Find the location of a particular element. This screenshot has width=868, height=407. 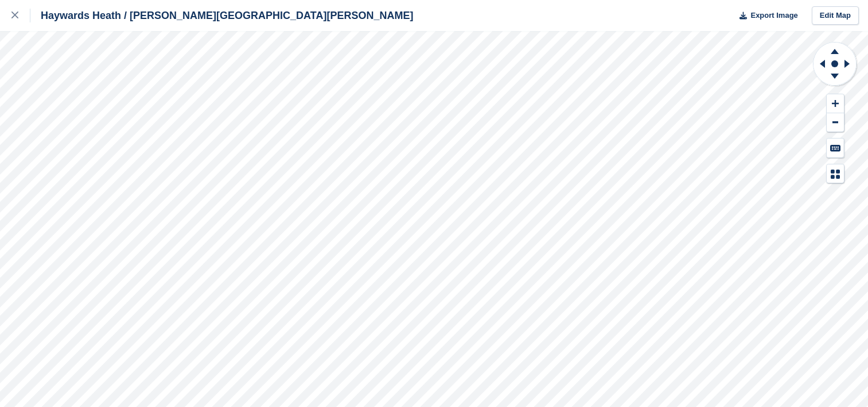

span: Export Image is located at coordinates (774, 15).